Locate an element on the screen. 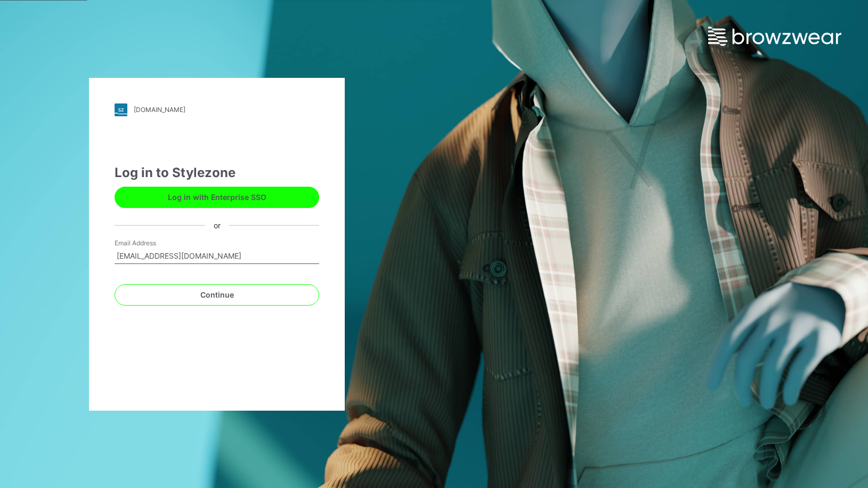 This screenshot has width=868, height=488. button: Continue is located at coordinates (217, 295).